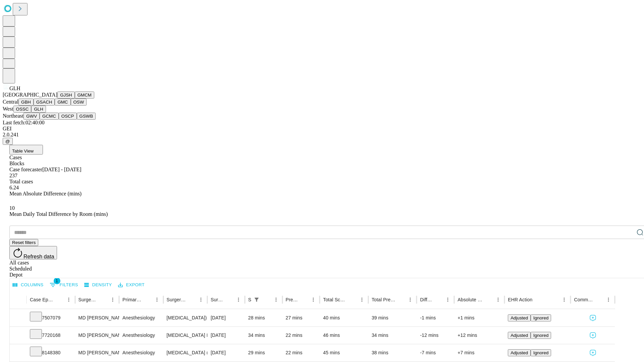  What do you see at coordinates (14, 187) in the screenshot?
I see `span: 6.24` at bounding box center [14, 187].